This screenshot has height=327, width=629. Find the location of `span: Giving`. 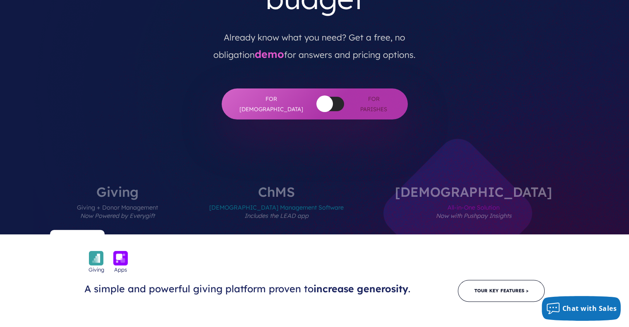

span: Giving is located at coordinates (96, 269).